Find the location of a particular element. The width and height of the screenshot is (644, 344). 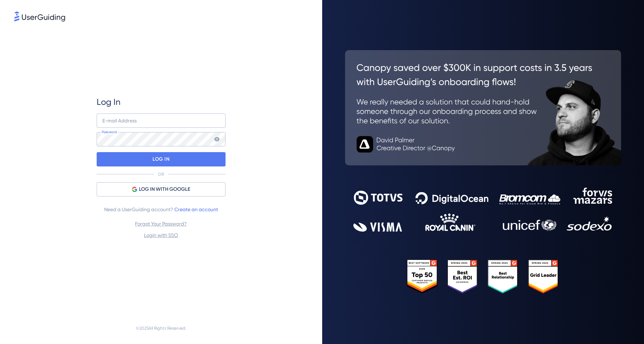

a: Forgot Your Password? is located at coordinates (161, 224).